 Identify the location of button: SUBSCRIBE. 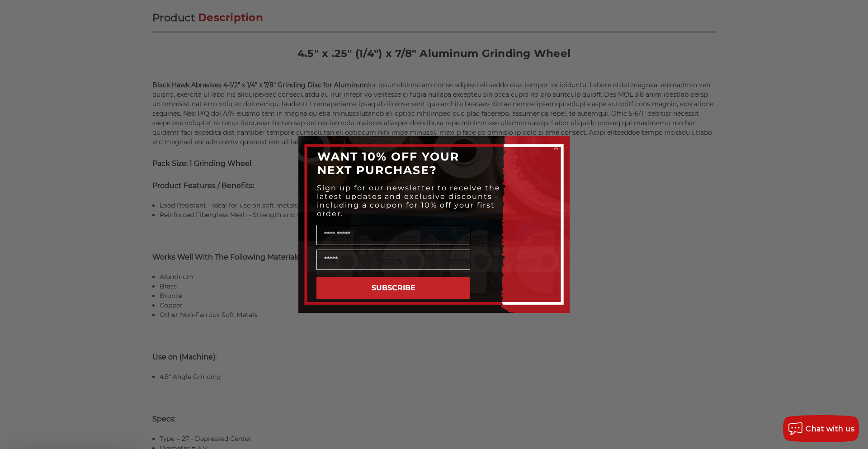
(393, 288).